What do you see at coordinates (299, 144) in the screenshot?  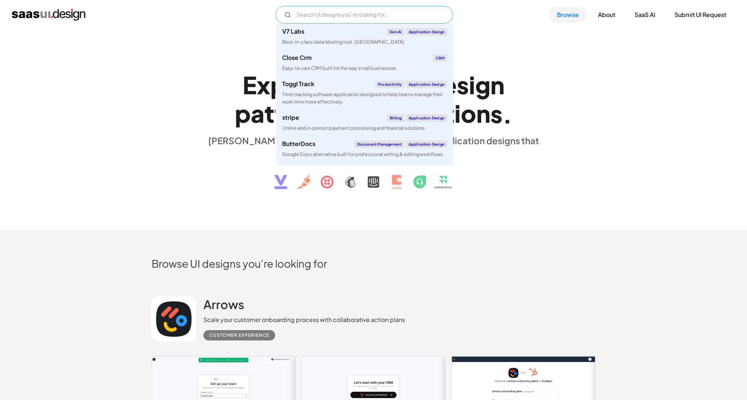 I see `div: ButterDocs` at bounding box center [299, 144].